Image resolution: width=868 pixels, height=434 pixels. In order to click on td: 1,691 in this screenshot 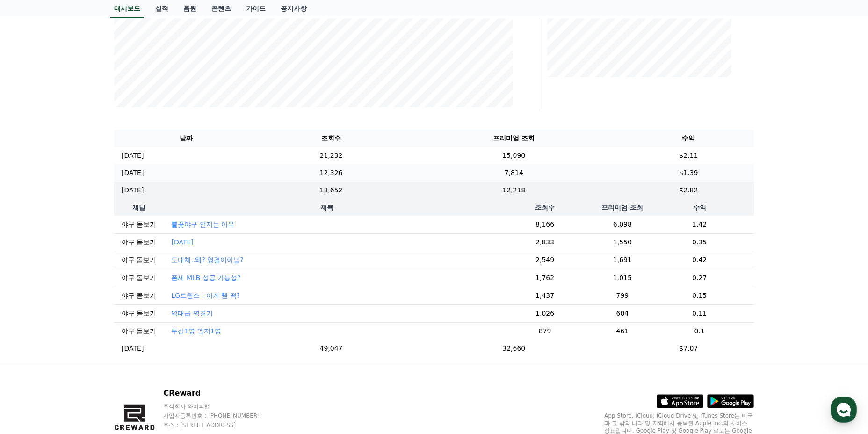, I will do `click(622, 260)`.